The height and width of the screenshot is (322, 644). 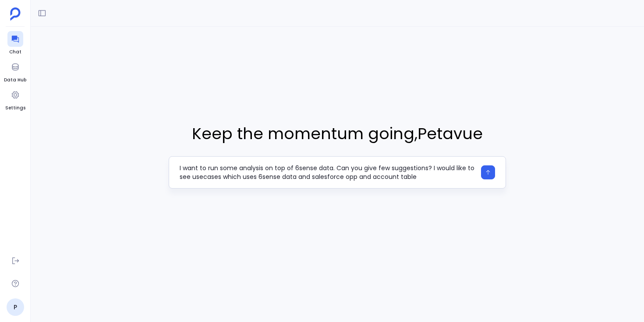 What do you see at coordinates (16, 307) in the screenshot?
I see `a: P` at bounding box center [16, 307].